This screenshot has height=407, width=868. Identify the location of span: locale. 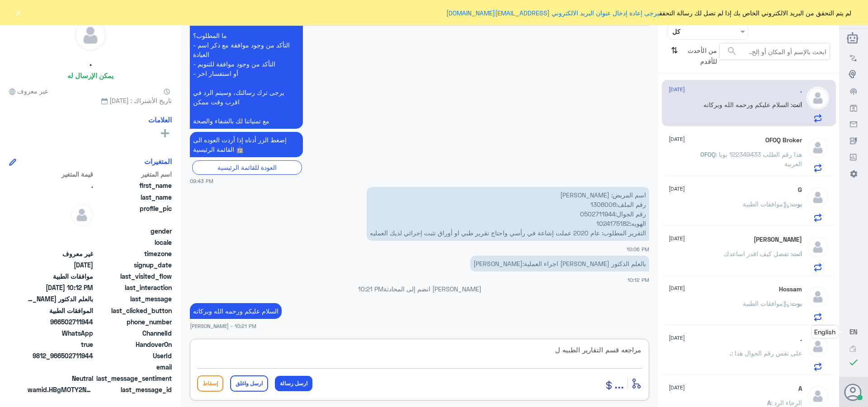
(133, 242).